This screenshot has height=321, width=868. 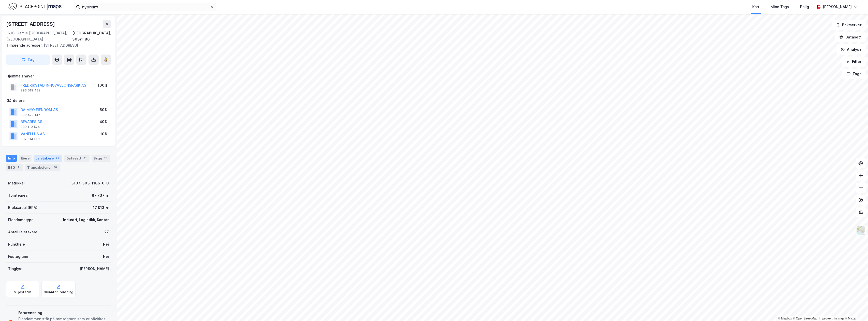 What do you see at coordinates (25, 45) in the screenshot?
I see `span: Tilhørende adresser:` at bounding box center [25, 45].